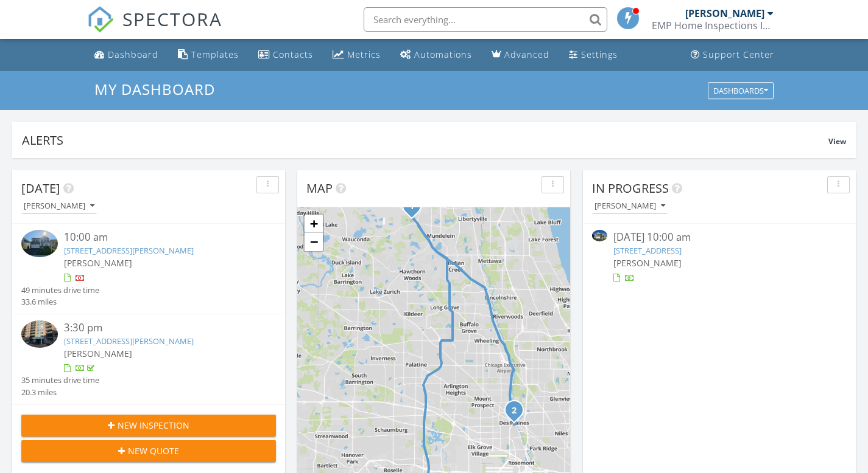 The image size is (868, 473). What do you see at coordinates (153, 425) in the screenshot?
I see `span: New Inspection` at bounding box center [153, 425].